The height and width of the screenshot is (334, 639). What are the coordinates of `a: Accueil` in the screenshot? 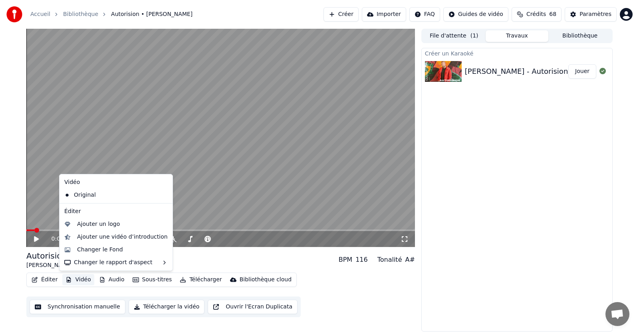 It's located at (40, 14).